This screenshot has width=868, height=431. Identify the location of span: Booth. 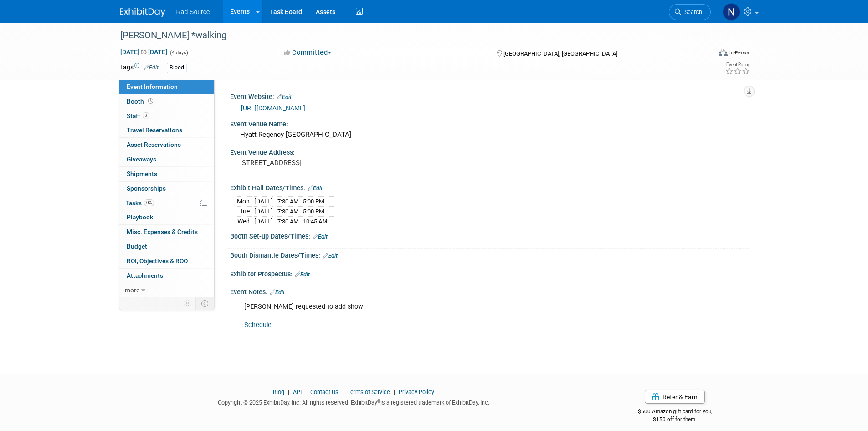
(141, 101).